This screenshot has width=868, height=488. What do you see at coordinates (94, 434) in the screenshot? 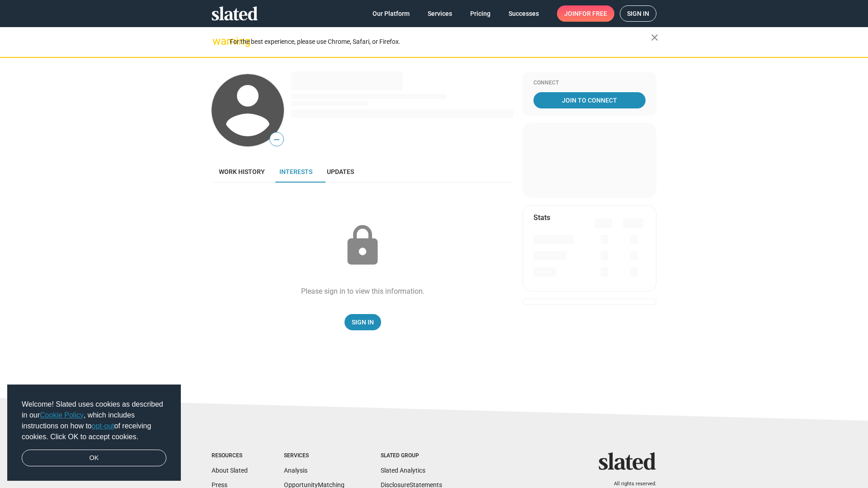
I see `div: cookieconsent` at bounding box center [94, 434].